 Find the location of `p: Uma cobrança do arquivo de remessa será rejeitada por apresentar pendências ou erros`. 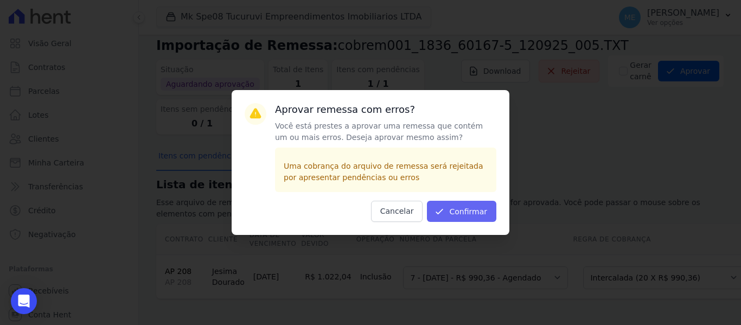

p: Uma cobrança do arquivo de remessa será rejeitada por apresentar pendências ou erros is located at coordinates (386, 172).